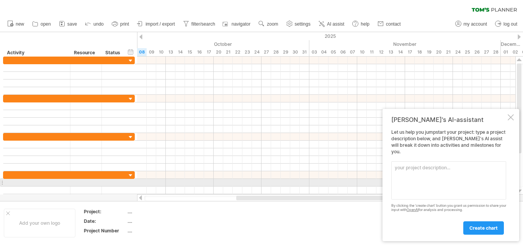 The image size is (523, 245). Describe the element at coordinates (299, 24) in the screenshot. I see `a: settings` at that location.